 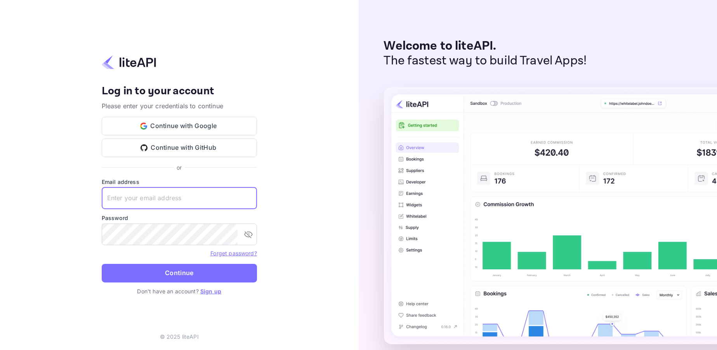 What do you see at coordinates (179, 106) in the screenshot?
I see `p: Please enter your credentials to continue` at bounding box center [179, 106].